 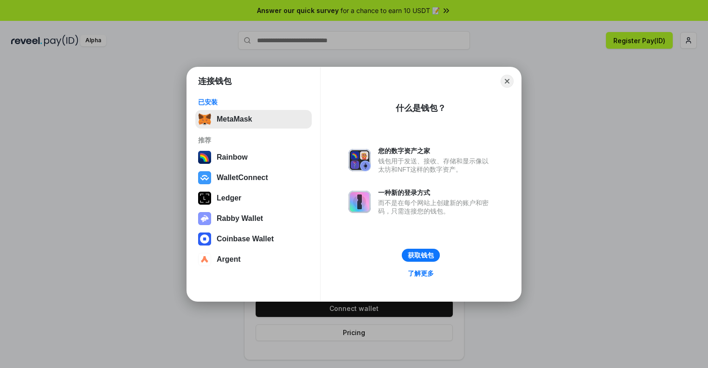 What do you see at coordinates (436, 207) in the screenshot?
I see `div: 而不是在每个网站上创建新的账户和密码，只需连接您的钱包。` at bounding box center [436, 207].